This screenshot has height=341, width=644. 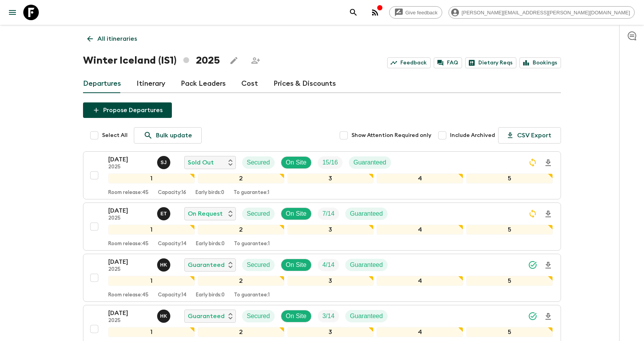 I want to click on span: Esther Thorvalds, so click(x=164, y=212).